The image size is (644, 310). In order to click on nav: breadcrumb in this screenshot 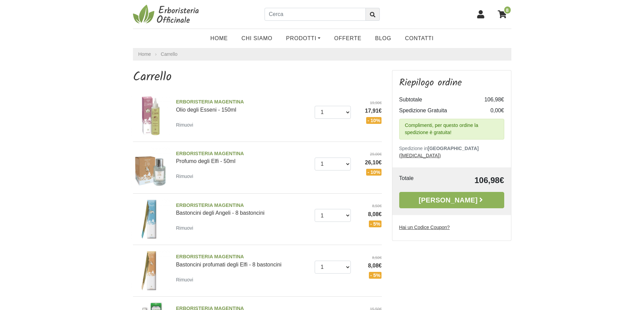, I will do `click(322, 55)`.